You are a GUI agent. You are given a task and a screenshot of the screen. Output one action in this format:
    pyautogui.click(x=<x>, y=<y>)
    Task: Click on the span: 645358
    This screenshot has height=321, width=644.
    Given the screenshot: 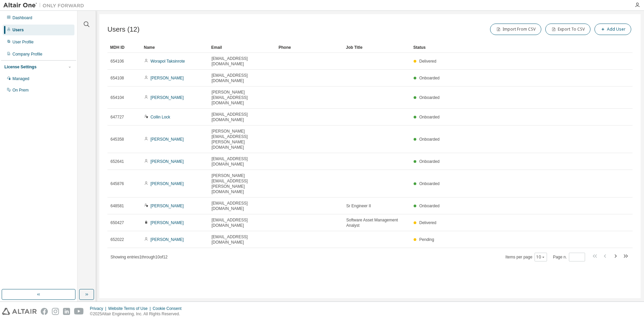 What is the action you would take?
    pyautogui.click(x=117, y=139)
    